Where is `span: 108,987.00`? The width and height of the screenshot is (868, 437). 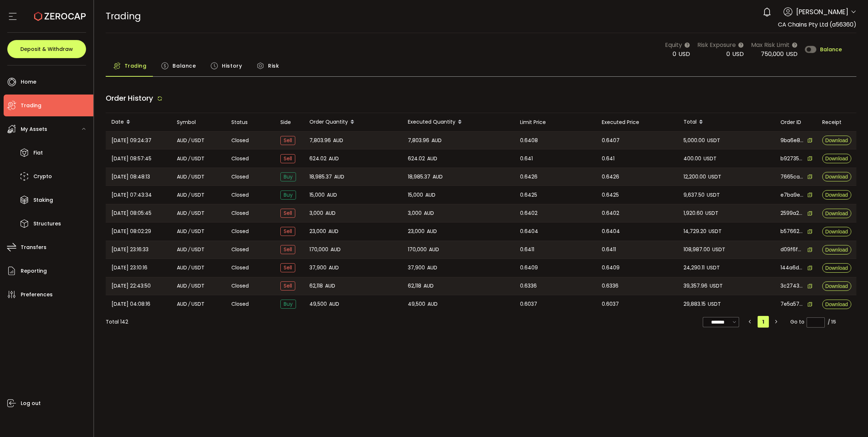
span: 108,987.00 is located at coordinates (697, 250).